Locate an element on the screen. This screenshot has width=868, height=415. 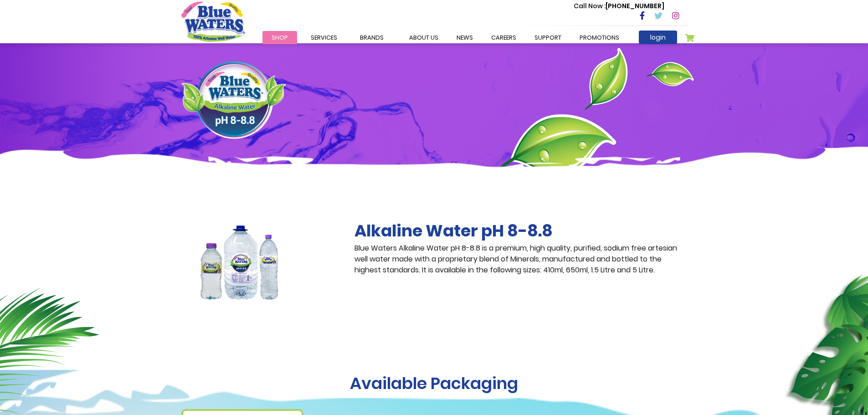
a: store logo is located at coordinates (213, 21).